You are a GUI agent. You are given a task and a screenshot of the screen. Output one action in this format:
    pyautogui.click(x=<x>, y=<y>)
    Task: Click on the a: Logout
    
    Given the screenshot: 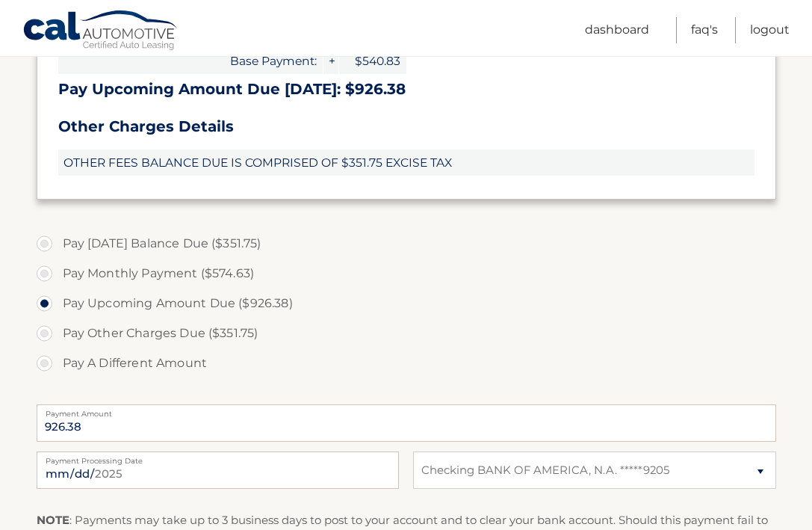 What is the action you would take?
    pyautogui.click(x=770, y=30)
    